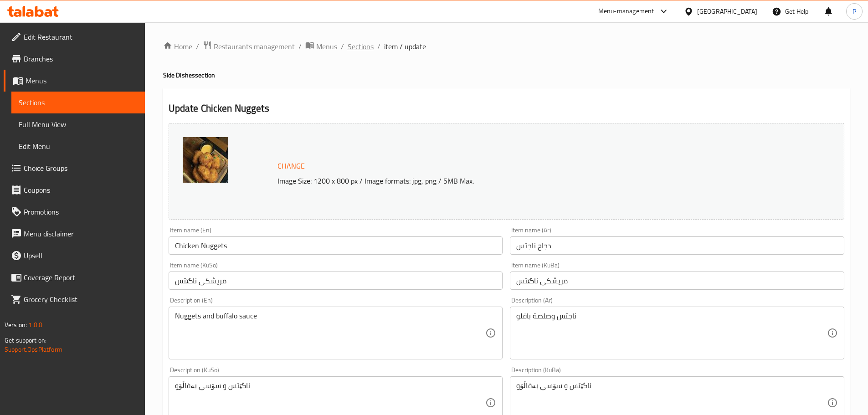 Image resolution: width=868 pixels, height=415 pixels. I want to click on input: Enter name KuSo, so click(336, 280).